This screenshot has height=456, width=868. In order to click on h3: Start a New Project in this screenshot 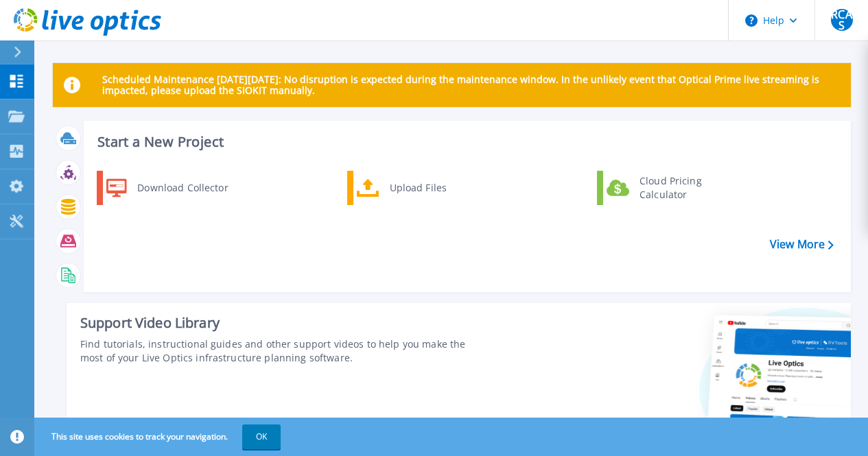, I will do `click(465, 142)`.